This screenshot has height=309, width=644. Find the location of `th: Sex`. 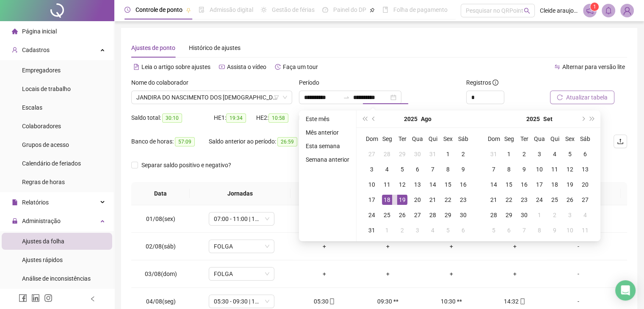

th: Sex is located at coordinates (570, 139).